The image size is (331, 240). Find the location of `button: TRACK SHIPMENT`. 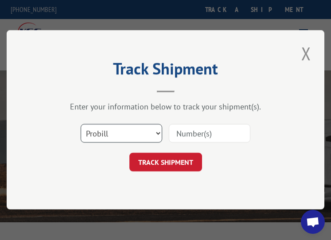

button: TRACK SHIPMENT is located at coordinates (165, 162).